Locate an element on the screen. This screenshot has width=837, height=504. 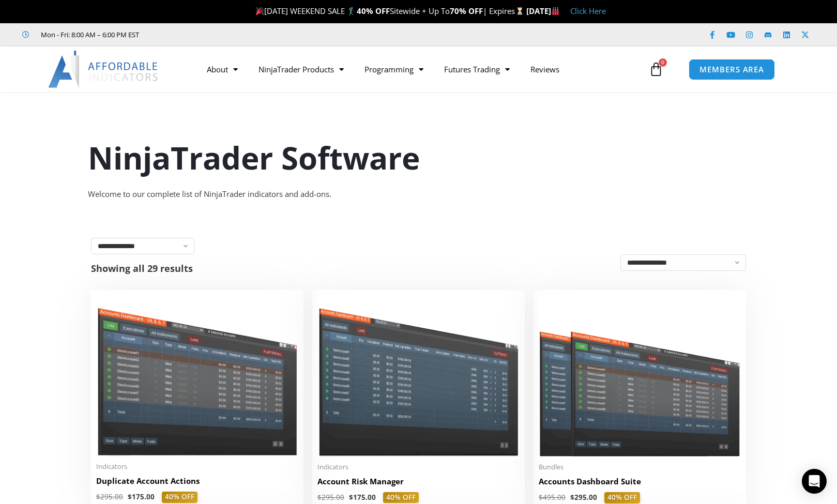
h1: NinjaTrader Software is located at coordinates (418, 157).